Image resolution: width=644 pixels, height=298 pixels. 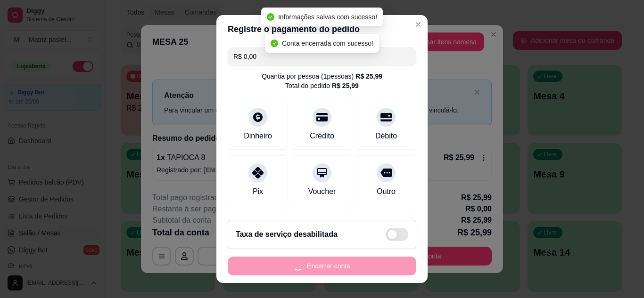 I want to click on div: Voucher, so click(x=322, y=192).